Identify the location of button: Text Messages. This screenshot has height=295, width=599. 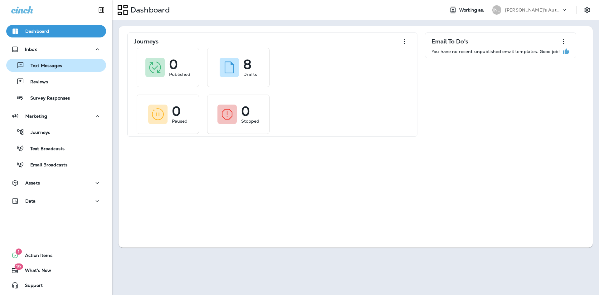
(56, 65).